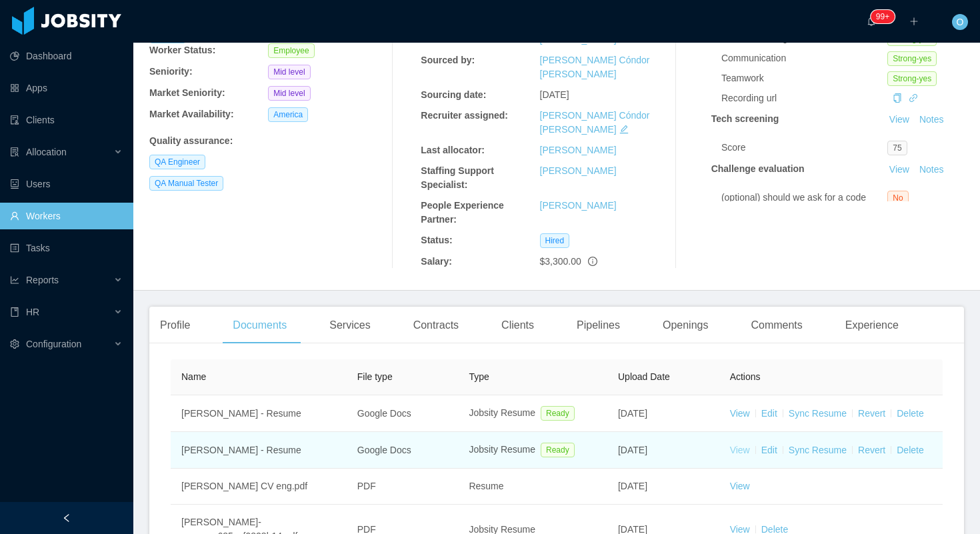  I want to click on strong: Challenge evaluation, so click(758, 169).